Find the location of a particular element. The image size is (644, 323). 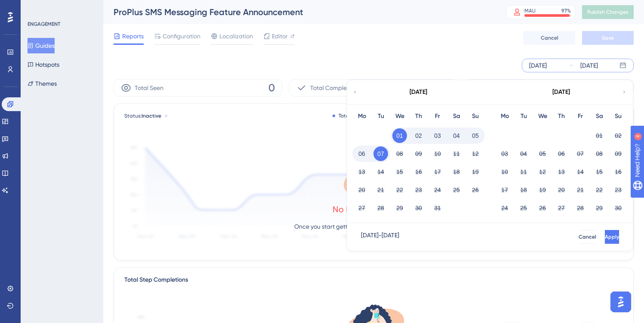

div: 97 % is located at coordinates (566, 11).